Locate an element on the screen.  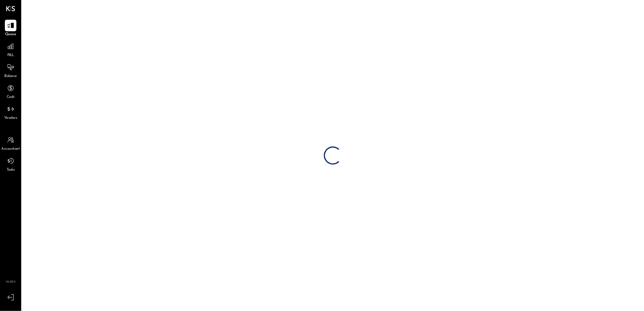
a: Balance is located at coordinates (10, 71).